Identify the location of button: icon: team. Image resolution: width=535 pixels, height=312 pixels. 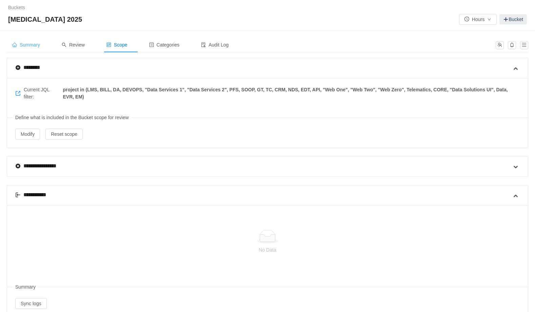
(500, 45).